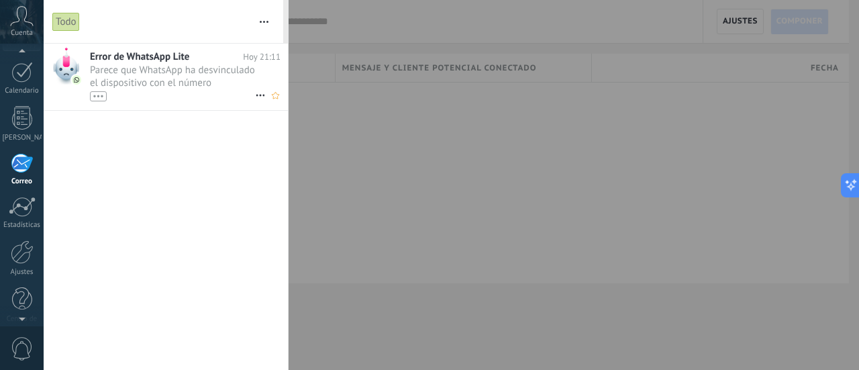  What do you see at coordinates (21, 91) in the screenshot?
I see `font: Calendario` at bounding box center [21, 91].